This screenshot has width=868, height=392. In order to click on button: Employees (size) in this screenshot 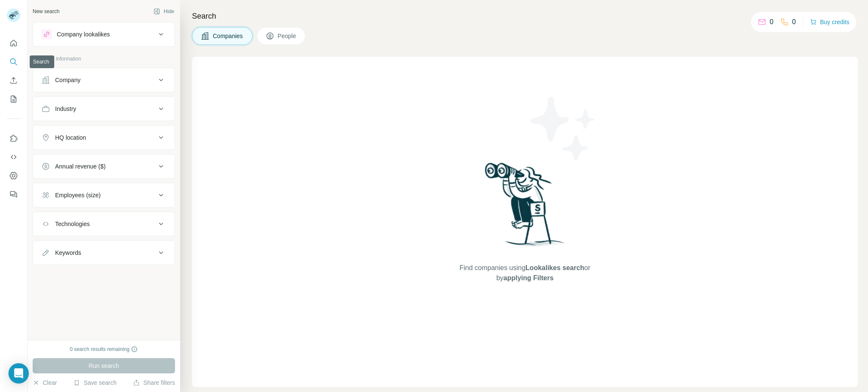, I will do `click(104, 195)`.